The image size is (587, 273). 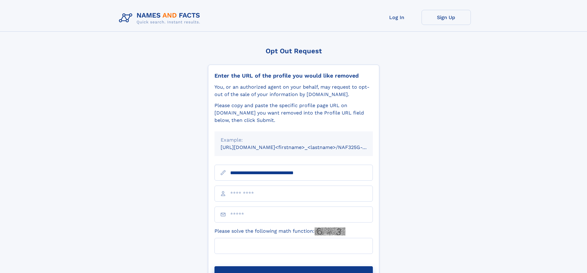 I want to click on a: Log In, so click(x=397, y=17).